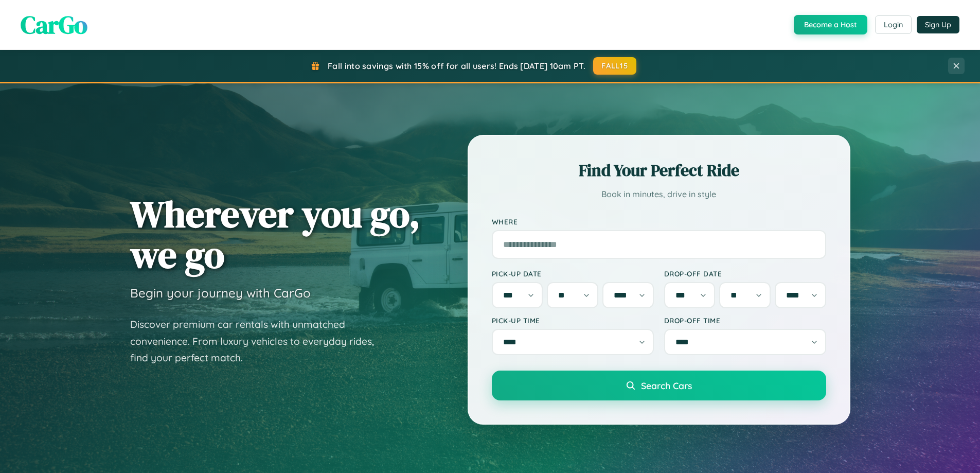 The height and width of the screenshot is (473, 980). Describe the element at coordinates (572, 273) in the screenshot. I see `label: Pick-up Date` at that location.